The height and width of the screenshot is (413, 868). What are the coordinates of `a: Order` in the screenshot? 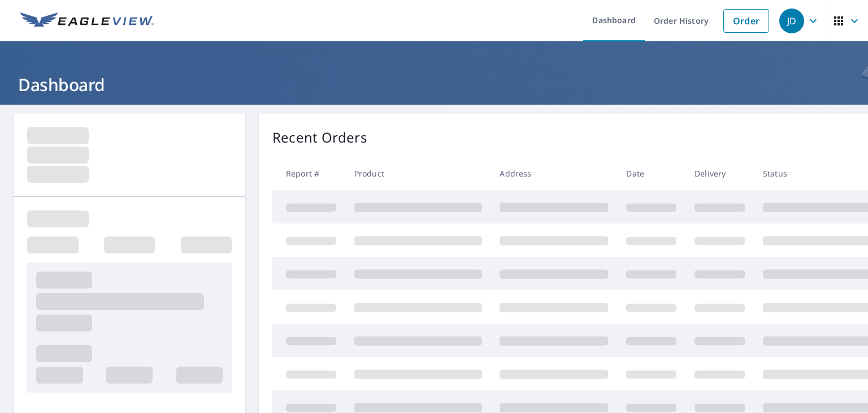 It's located at (746, 21).